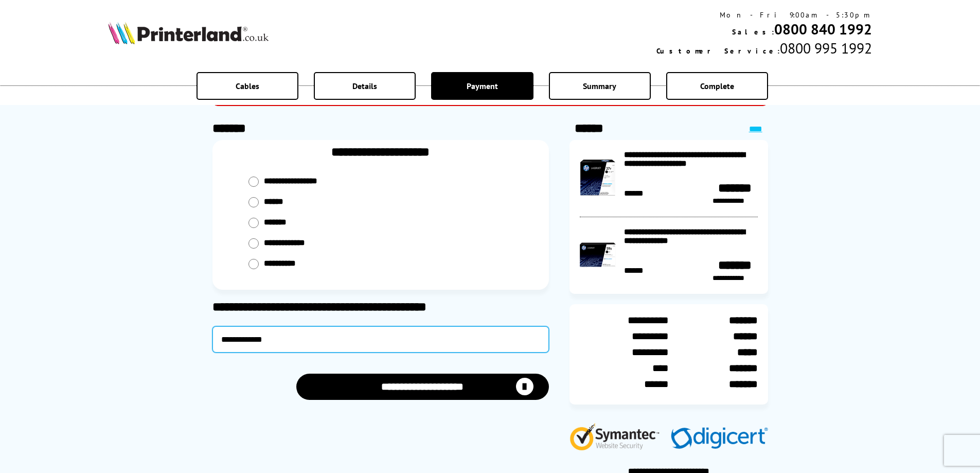 Image resolution: width=980 pixels, height=473 pixels. Describe the element at coordinates (189, 33) in the screenshot. I see `img: Printerland Logo` at that location.